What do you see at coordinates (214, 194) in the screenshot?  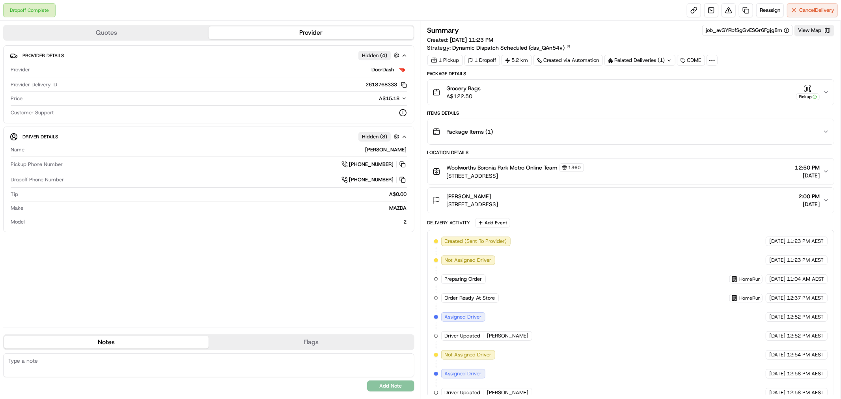 I see `div: A$0.00` at bounding box center [214, 194].